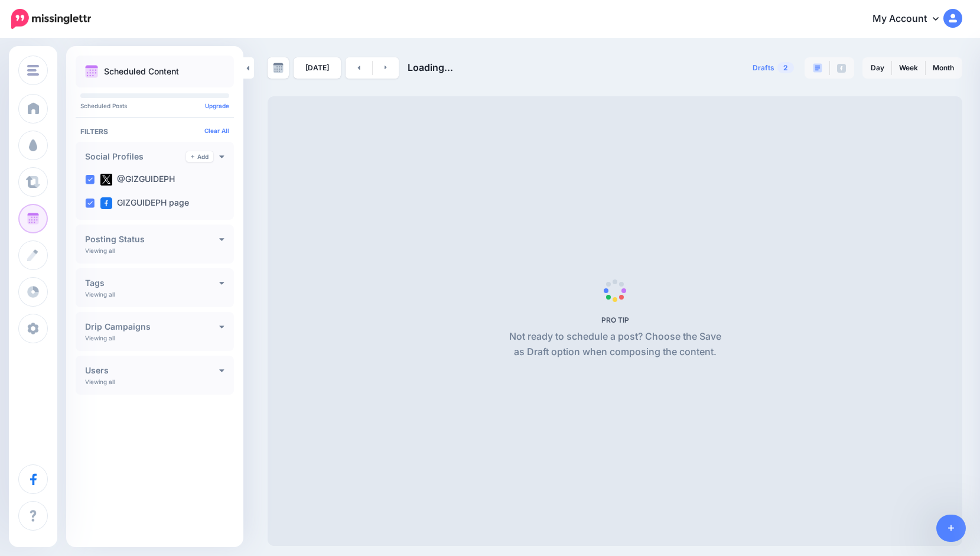  Describe the element at coordinates (217, 130) in the screenshot. I see `a: Clear All` at that location.